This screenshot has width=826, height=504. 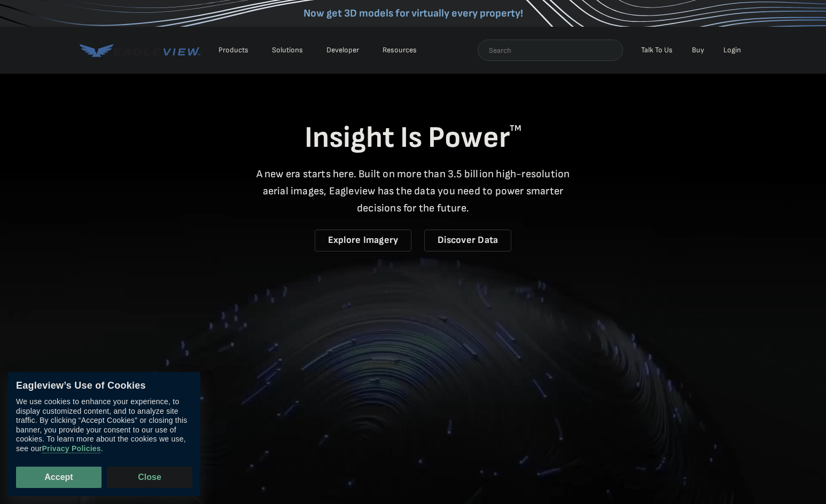 I want to click on sup: TM, so click(x=516, y=128).